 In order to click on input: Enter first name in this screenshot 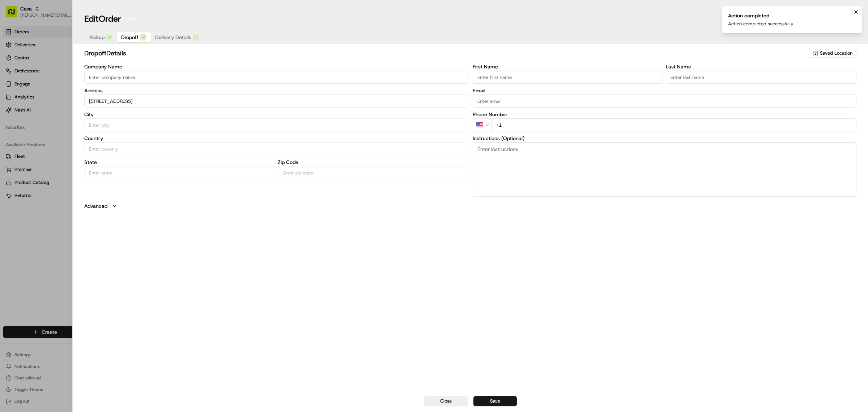, I will do `click(568, 77)`.